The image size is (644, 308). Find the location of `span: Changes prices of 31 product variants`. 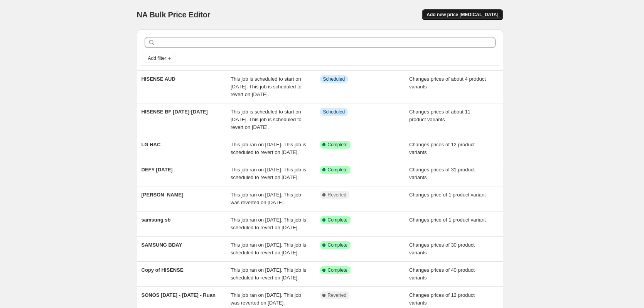

span: Changes prices of 31 product variants is located at coordinates (442, 173).